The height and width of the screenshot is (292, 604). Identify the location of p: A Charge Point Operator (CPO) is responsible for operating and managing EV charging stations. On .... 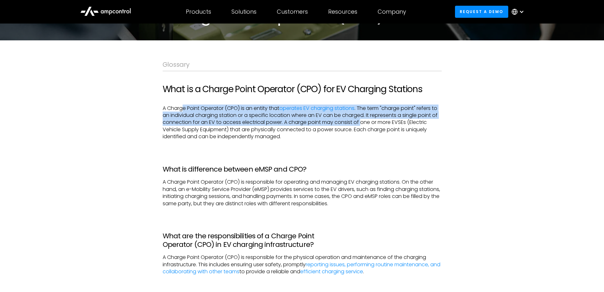
(302, 193).